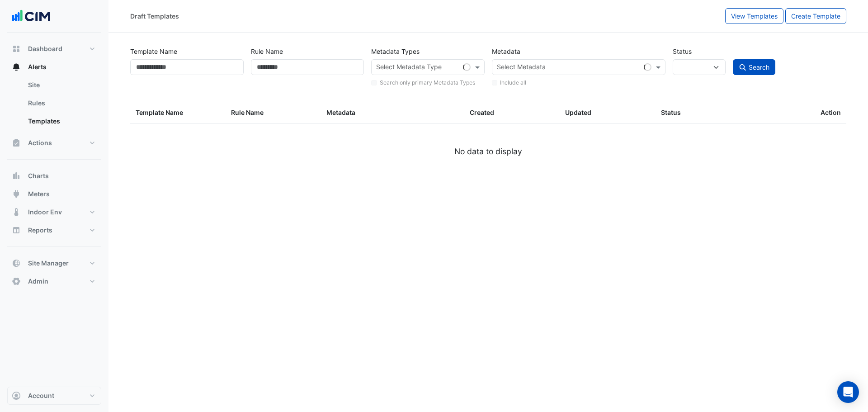 This screenshot has width=868, height=412. Describe the element at coordinates (341, 112) in the screenshot. I see `span: Metadata` at that location.